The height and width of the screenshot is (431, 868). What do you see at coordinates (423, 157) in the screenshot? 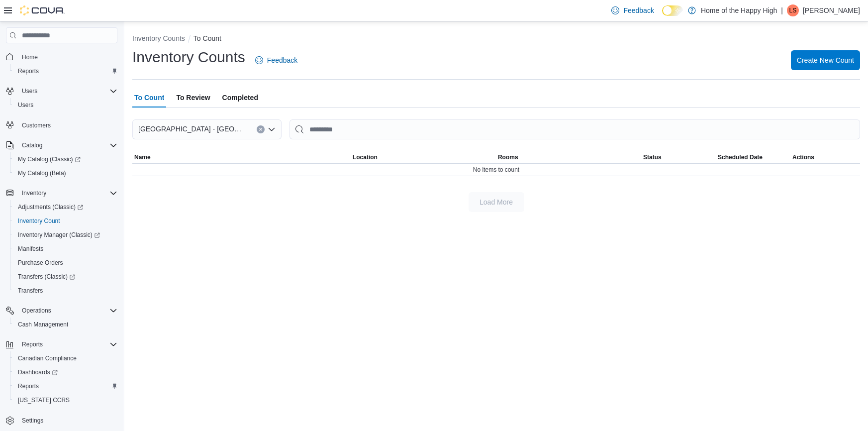
I see `button: Location` at bounding box center [423, 157].